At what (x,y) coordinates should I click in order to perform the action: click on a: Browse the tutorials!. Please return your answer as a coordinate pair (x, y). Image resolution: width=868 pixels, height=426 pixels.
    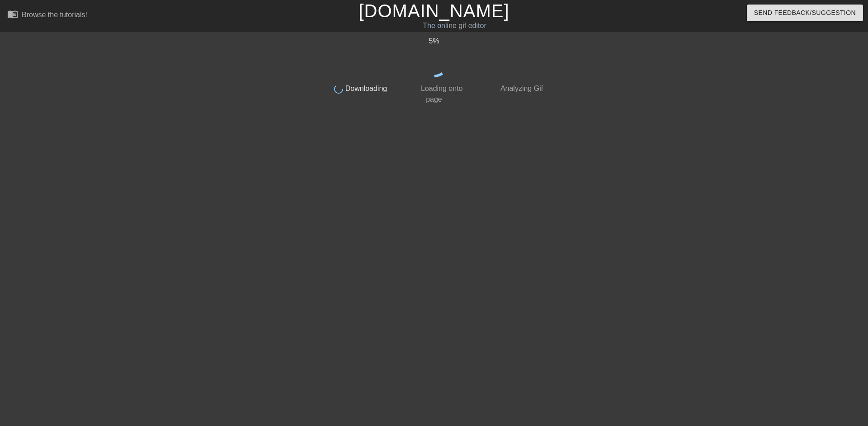
    Looking at the image, I should click on (47, 15).